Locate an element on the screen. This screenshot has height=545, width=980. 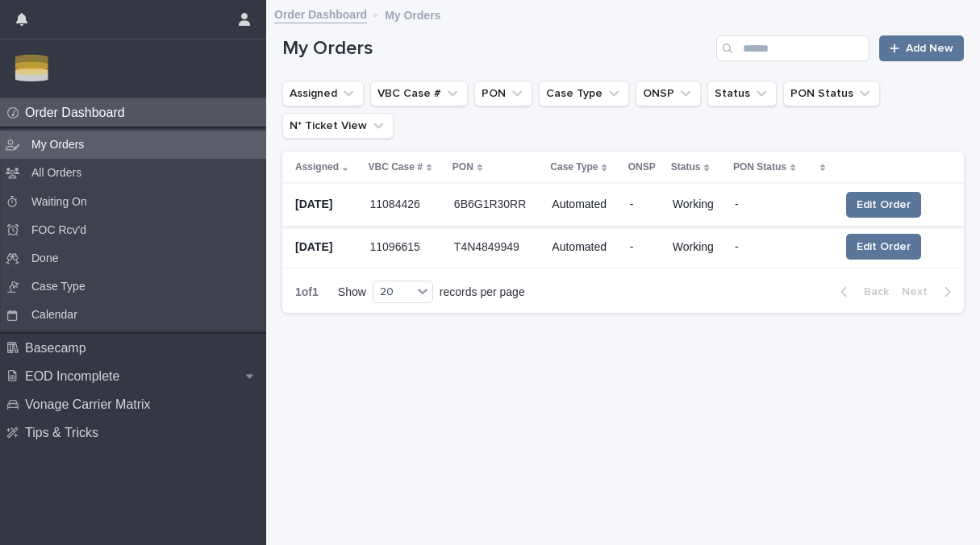
p: PON Status is located at coordinates (760, 167).